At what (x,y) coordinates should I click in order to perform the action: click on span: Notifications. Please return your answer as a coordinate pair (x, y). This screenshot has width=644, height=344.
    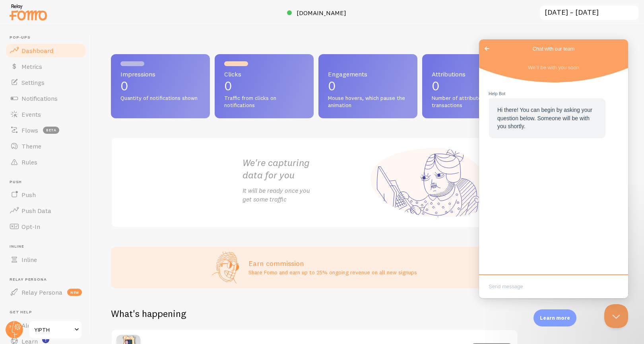
    Looking at the image, I should click on (40, 98).